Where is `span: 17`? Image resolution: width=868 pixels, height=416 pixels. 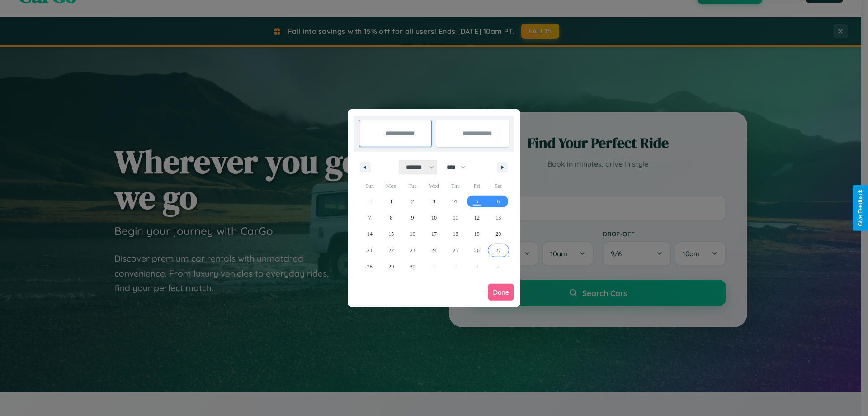
span: 17 is located at coordinates (434, 234).